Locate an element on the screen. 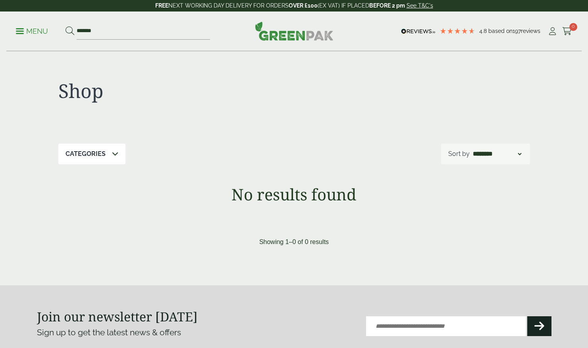 The height and width of the screenshot is (348, 588). strong: FREE is located at coordinates (162, 6).